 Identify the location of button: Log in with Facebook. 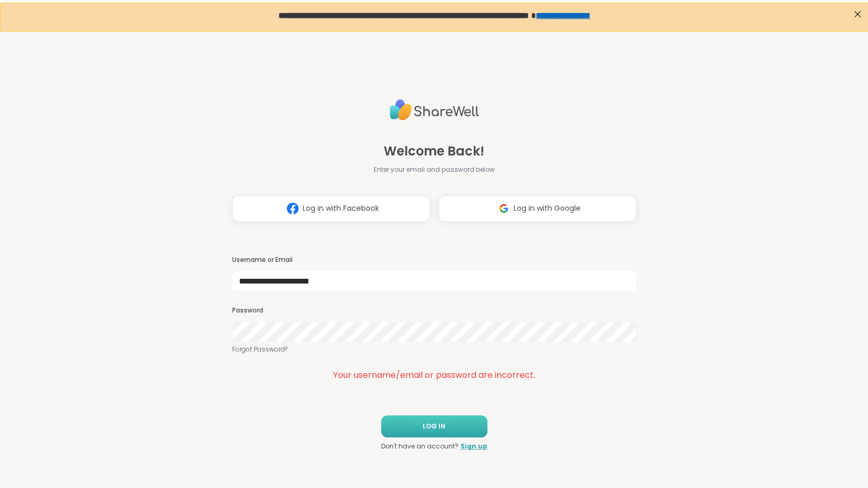
(331, 209).